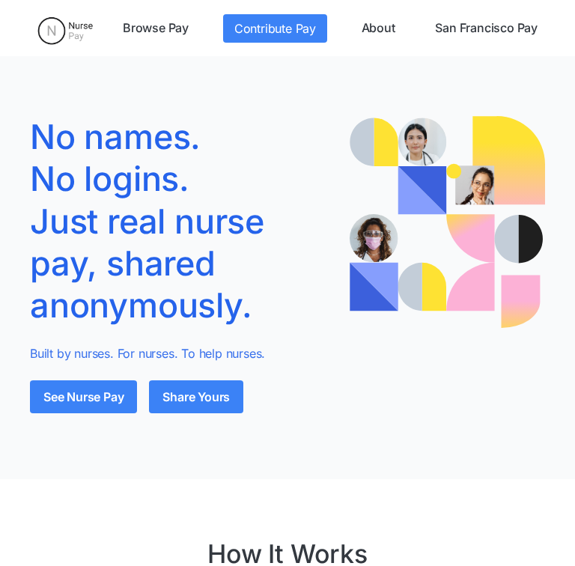 This screenshot has width=575, height=566. I want to click on a: Contribute Pay, so click(275, 28).